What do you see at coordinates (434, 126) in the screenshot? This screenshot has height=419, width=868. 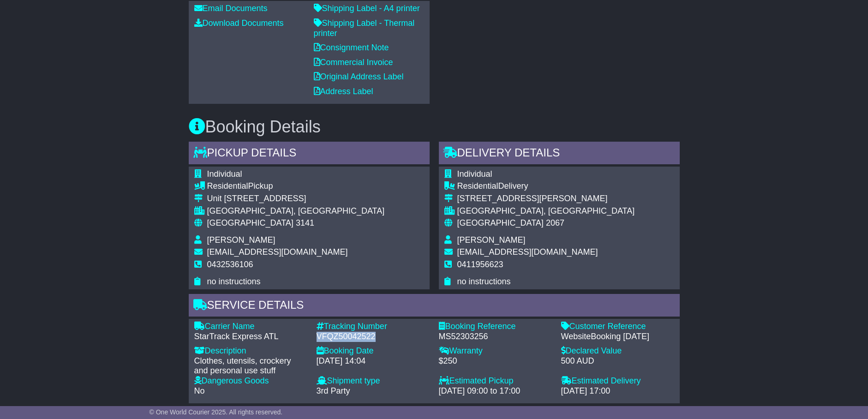 I see `h3: Booking Details` at bounding box center [434, 126].